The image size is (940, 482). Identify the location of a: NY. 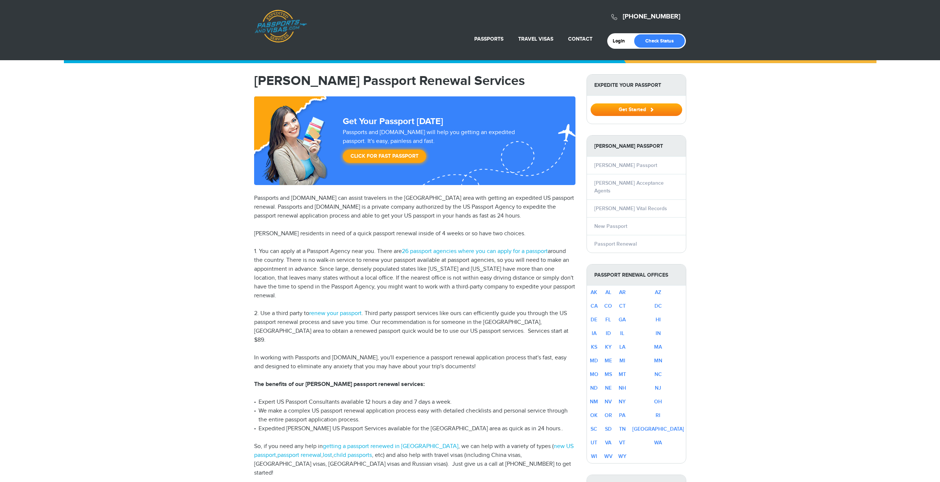
(622, 401).